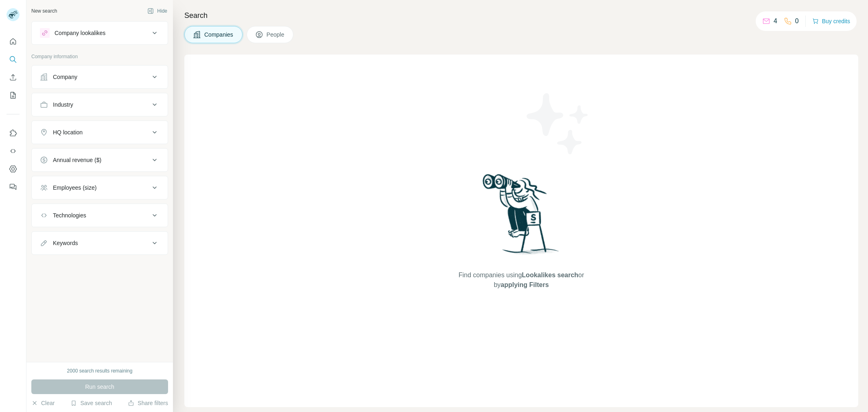 Image resolution: width=868 pixels, height=412 pixels. What do you see at coordinates (797, 21) in the screenshot?
I see `p: 0` at bounding box center [797, 21].